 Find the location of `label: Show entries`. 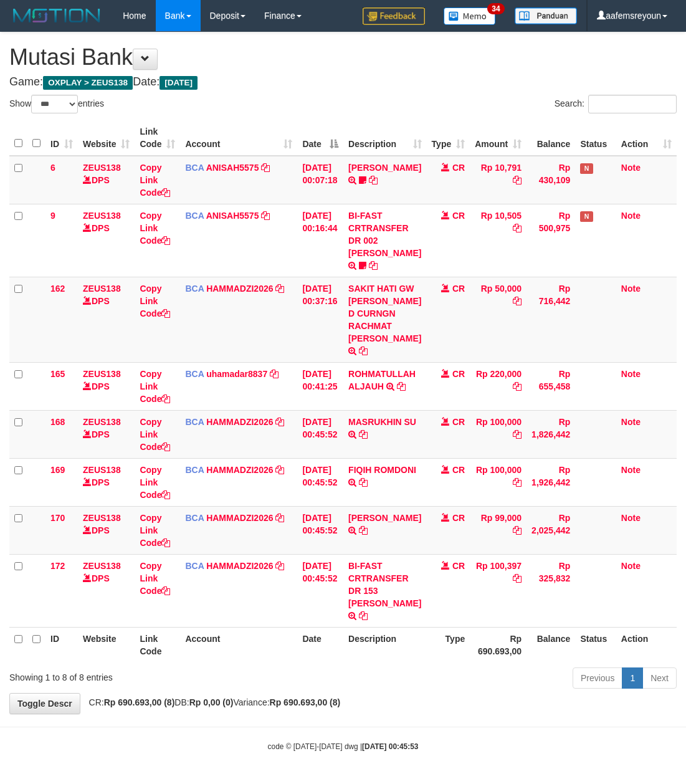

label: Show entries is located at coordinates (57, 104).